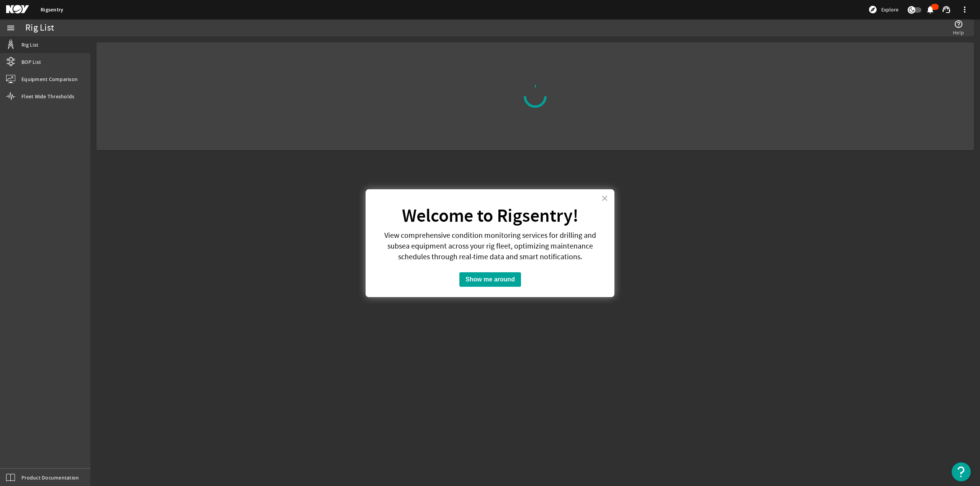  What do you see at coordinates (958, 24) in the screenshot?
I see `mat-icon: help_outline` at bounding box center [958, 24].